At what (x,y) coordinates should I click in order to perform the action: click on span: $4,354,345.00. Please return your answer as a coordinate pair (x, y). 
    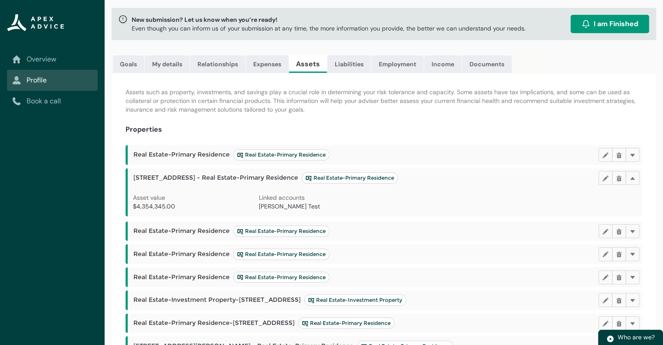
    Looking at the image, I should click on (154, 206).